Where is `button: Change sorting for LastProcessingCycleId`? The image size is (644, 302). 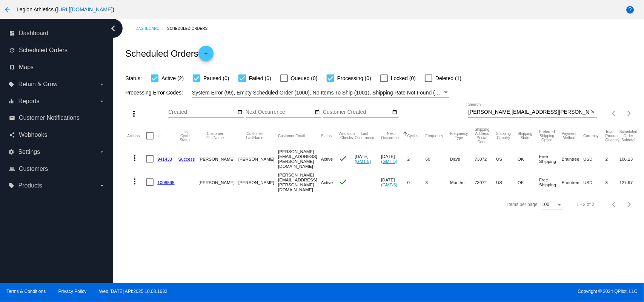 button: Change sorting for LastProcessingCycleId is located at coordinates (185, 136).